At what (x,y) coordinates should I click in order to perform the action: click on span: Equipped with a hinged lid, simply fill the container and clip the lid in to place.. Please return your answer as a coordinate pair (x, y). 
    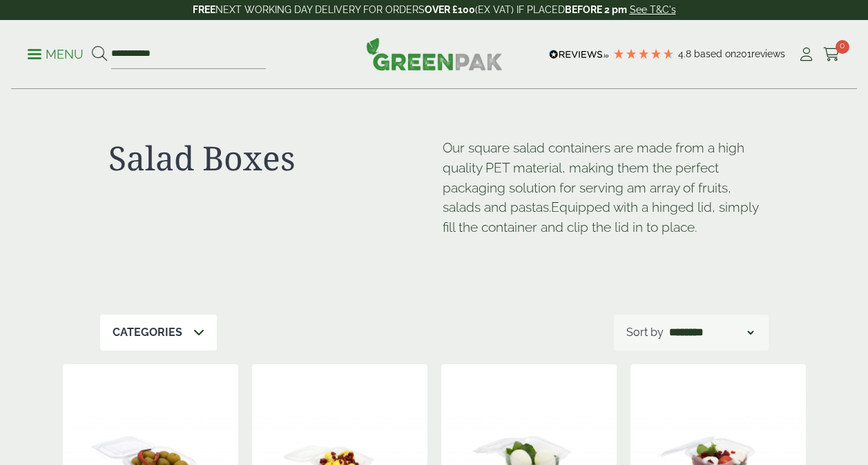
    Looking at the image, I should click on (601, 216).